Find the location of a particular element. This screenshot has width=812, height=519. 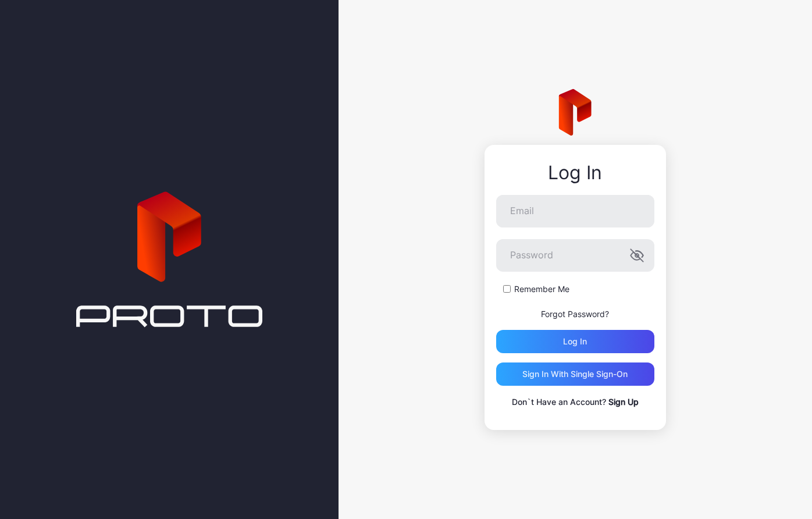

div: Log in is located at coordinates (575, 342).